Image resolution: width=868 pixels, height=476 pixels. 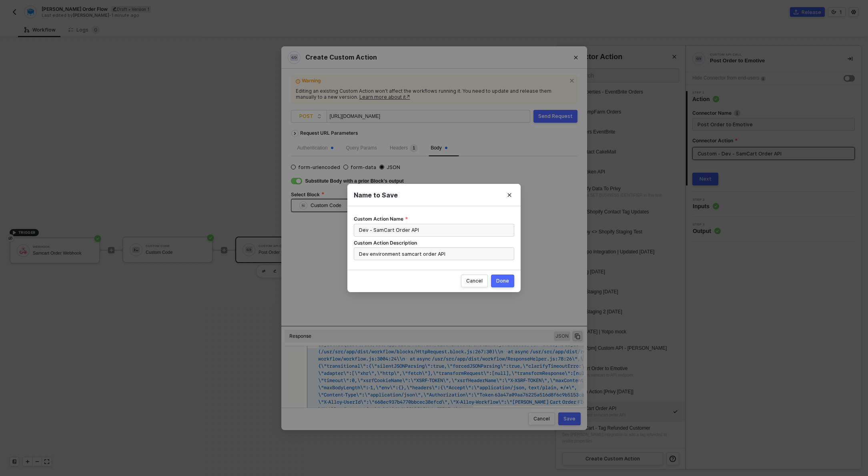 I want to click on span: icon-copy-paste, so click(x=577, y=336).